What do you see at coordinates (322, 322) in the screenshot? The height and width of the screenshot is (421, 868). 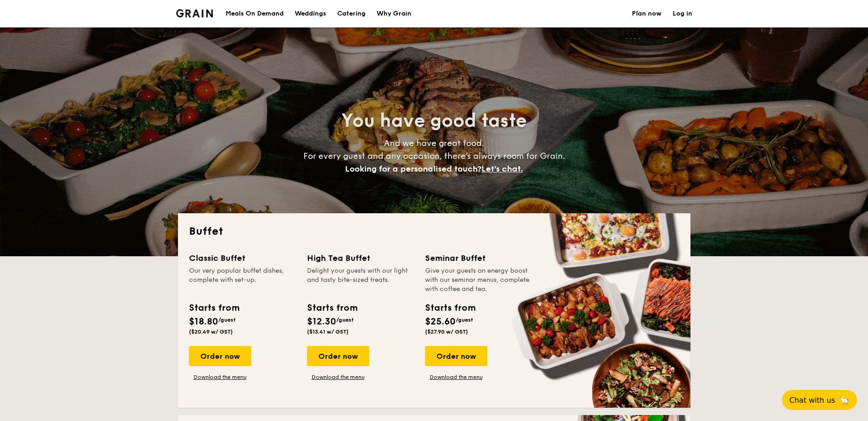 I see `span: $12.30` at bounding box center [322, 322].